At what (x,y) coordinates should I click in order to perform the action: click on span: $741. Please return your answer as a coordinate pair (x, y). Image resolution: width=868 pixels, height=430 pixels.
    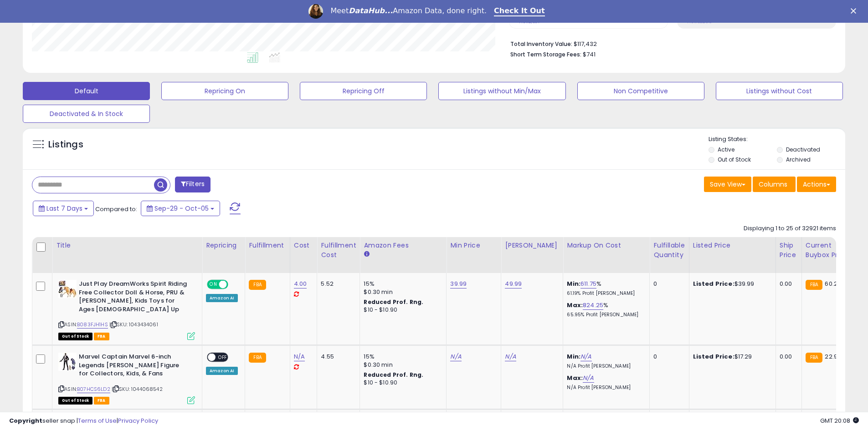
    Looking at the image, I should click on (589, 54).